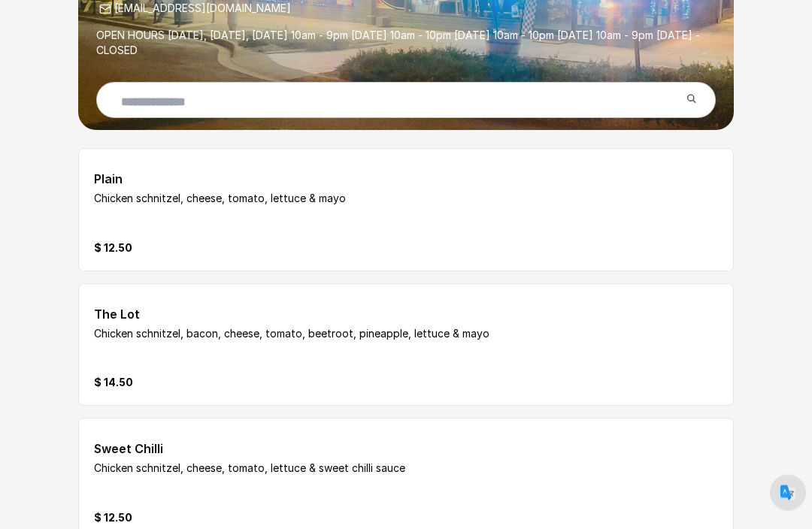  Describe the element at coordinates (353, 199) in the screenshot. I see `p: Chicken schnitzel, cheese, tomato, lettuce & mayo` at that location.